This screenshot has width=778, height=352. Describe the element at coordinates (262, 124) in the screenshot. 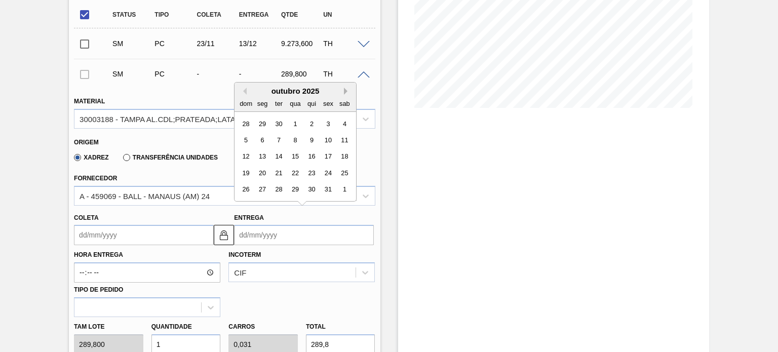

I see `div: Choose segunda-feira, 29 de setembro de 2025` at that location.